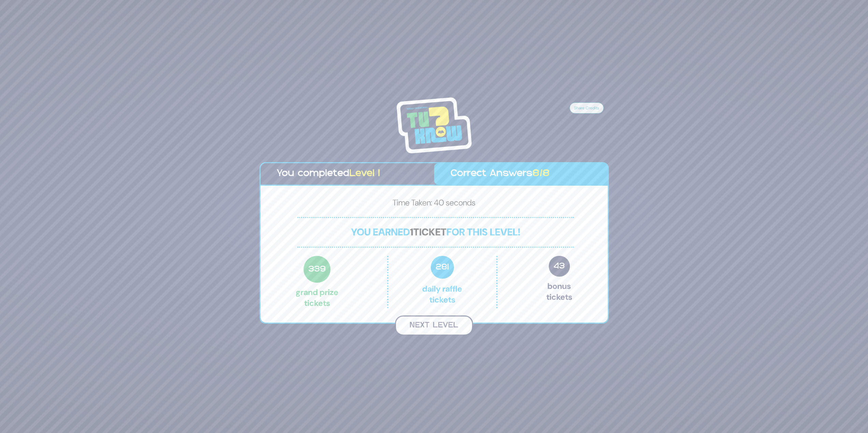 This screenshot has height=433, width=868. I want to click on span: You earned for this level!, so click(435, 232).